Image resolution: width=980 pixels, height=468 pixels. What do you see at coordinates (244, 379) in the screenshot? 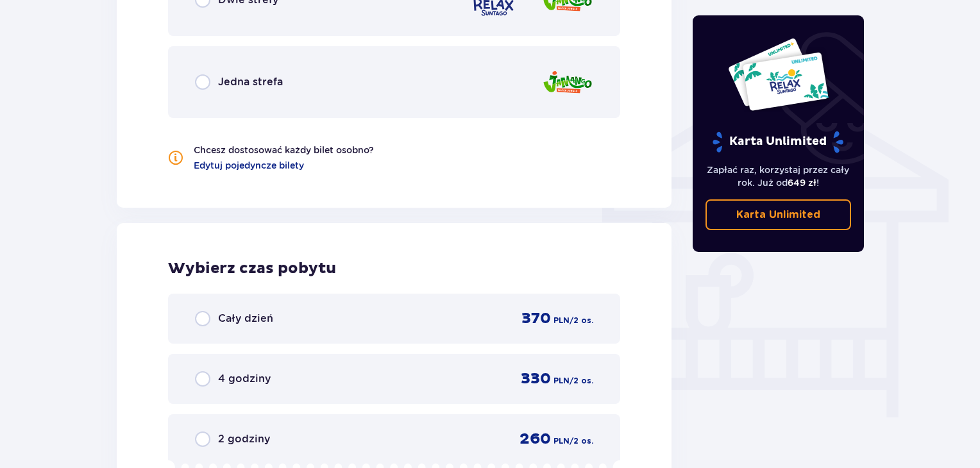
I see `p: 4 godziny` at bounding box center [244, 379].